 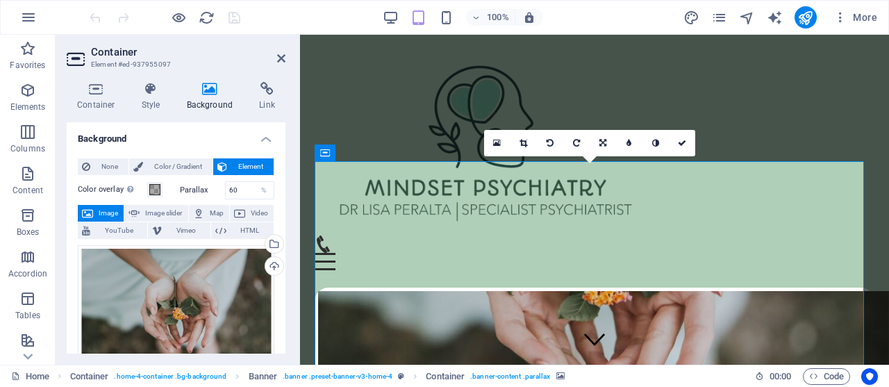 What do you see at coordinates (692, 17) in the screenshot?
I see `button: design` at bounding box center [692, 17].